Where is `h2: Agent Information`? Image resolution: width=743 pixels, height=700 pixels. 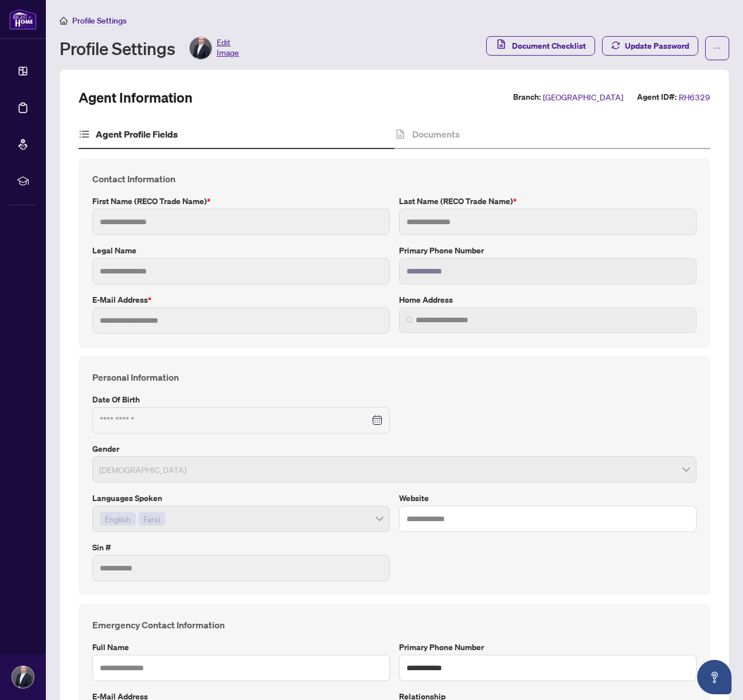 h2: Agent Information is located at coordinates (136, 98).